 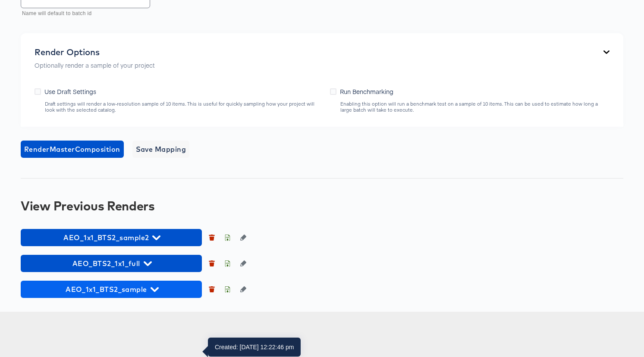 I want to click on button: AEO_1x1_BTS2_sample, so click(x=111, y=289).